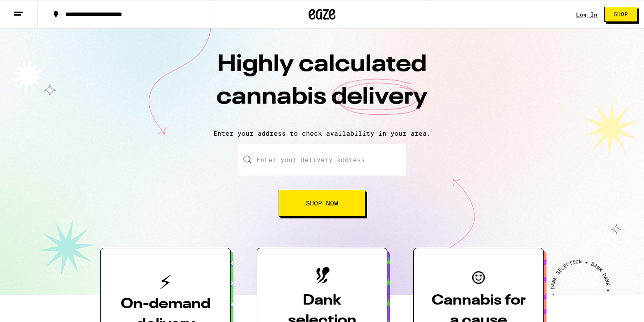 The height and width of the screenshot is (322, 644). Describe the element at coordinates (322, 86) in the screenshot. I see `h1: Highly calculated cannabis delivery` at that location.